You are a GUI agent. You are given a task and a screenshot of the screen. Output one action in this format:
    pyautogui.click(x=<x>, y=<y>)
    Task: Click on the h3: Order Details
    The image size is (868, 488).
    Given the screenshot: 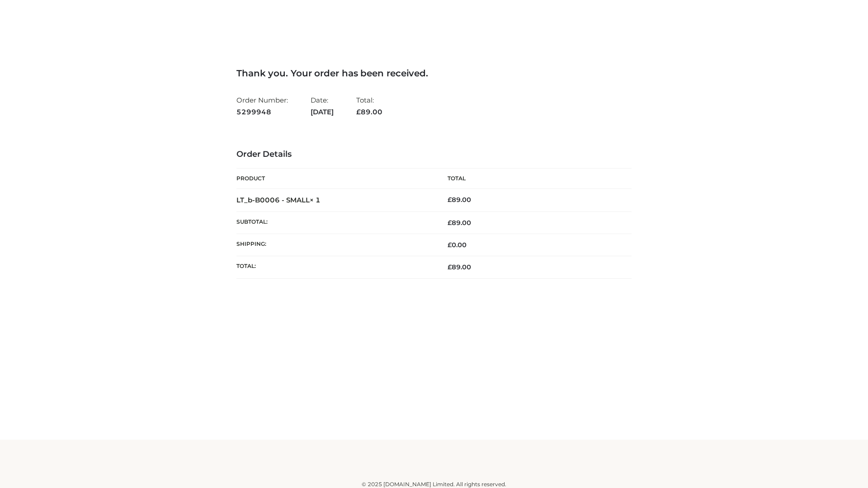 What is the action you would take?
    pyautogui.click(x=434, y=155)
    